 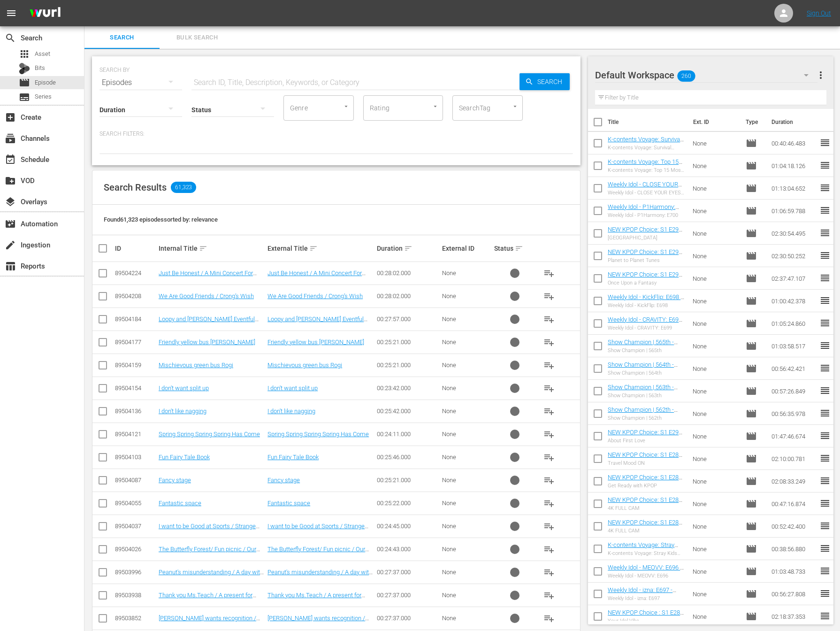 What do you see at coordinates (293, 457) in the screenshot?
I see `a: Fun Fairy Tale Book` at bounding box center [293, 457].